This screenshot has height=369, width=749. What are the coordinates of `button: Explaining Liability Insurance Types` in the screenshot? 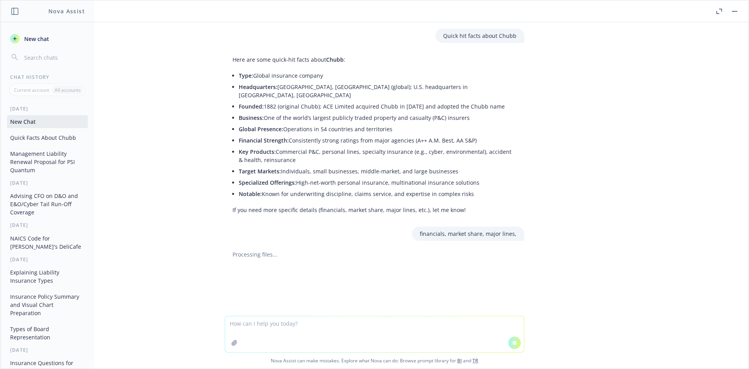 It's located at (47, 276).